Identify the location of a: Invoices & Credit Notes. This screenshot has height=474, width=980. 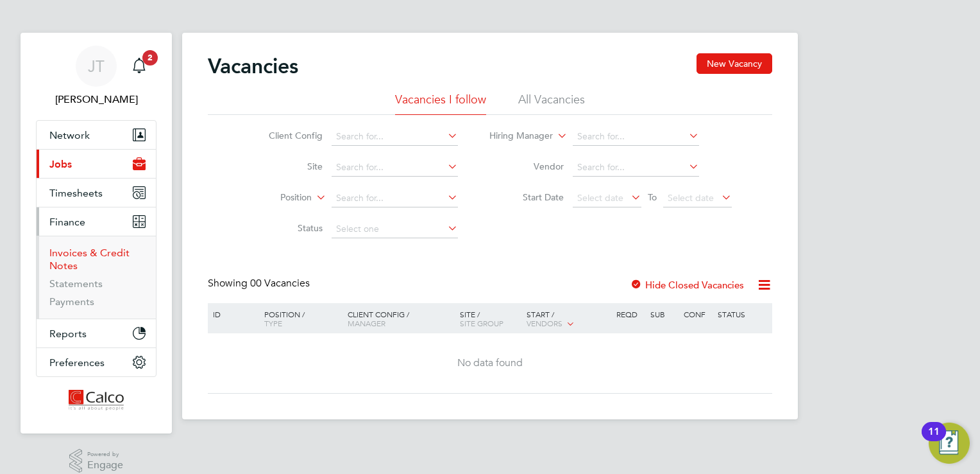
(90, 259).